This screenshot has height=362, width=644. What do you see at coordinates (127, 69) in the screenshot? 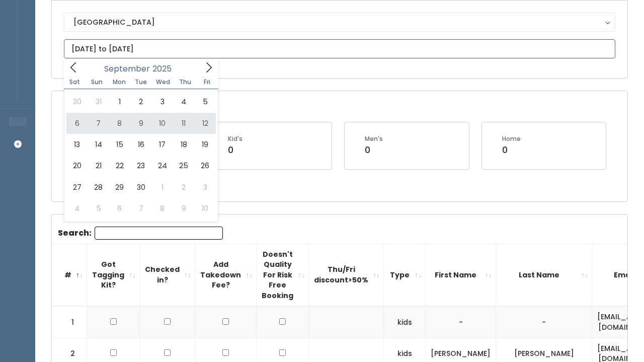
I see `span: September` at bounding box center [127, 69].